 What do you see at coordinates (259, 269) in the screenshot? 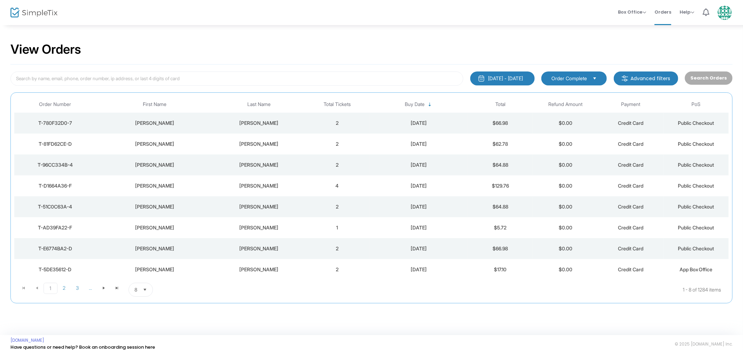
I see `div: ANDERSON` at bounding box center [259, 269].